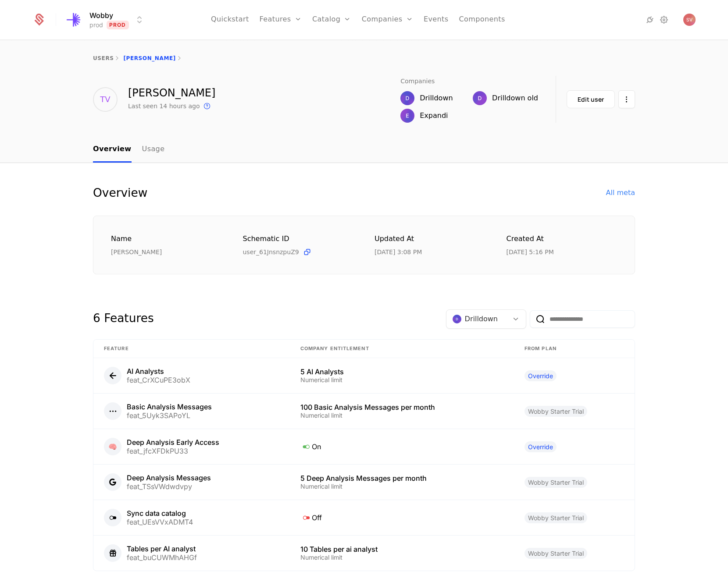  Describe the element at coordinates (507, 98) in the screenshot. I see `a: Drilldown oldDrilldown old` at that location.